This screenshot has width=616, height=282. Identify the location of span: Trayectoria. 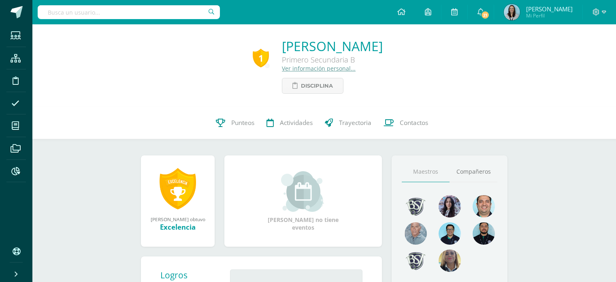
(355, 122).